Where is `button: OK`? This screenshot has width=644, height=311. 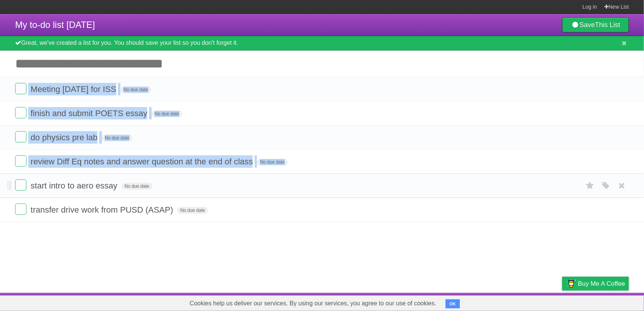
button: OK is located at coordinates (453, 304).